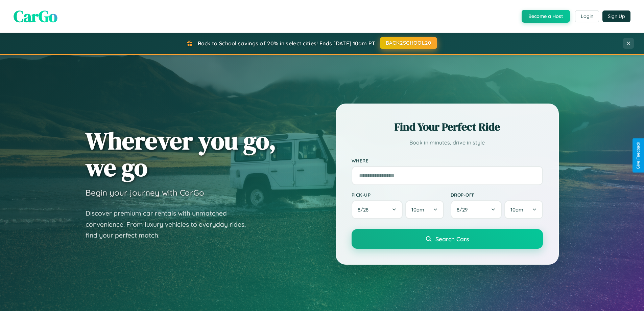  I want to click on h2: Find Your Perfect Ride, so click(447, 127).